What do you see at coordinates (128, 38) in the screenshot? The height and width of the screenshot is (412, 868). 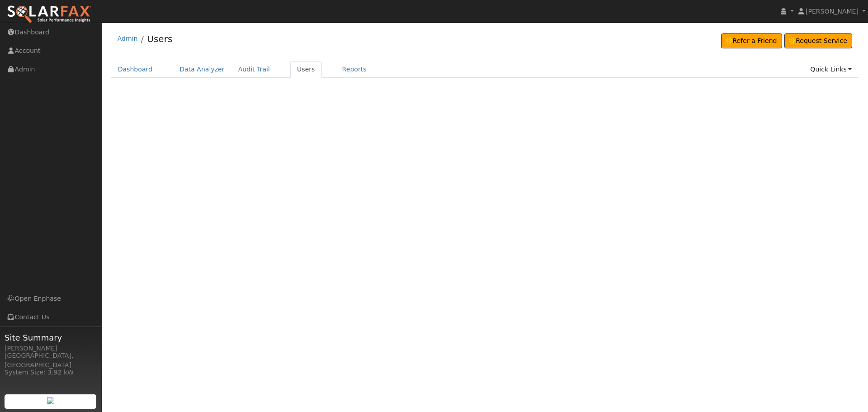 I see `a: Admin` at bounding box center [128, 38].